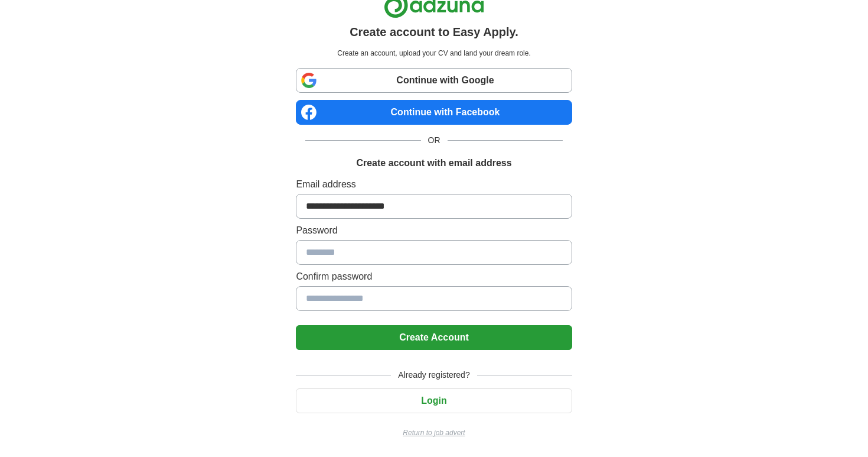 The image size is (868, 457). I want to click on p: Return to job advert, so click(433, 432).